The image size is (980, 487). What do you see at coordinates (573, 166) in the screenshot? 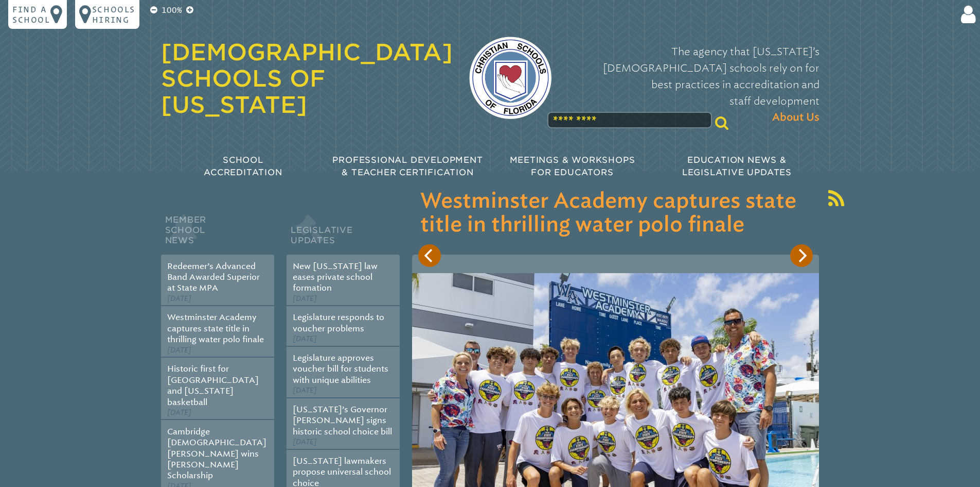
I see `span: Meetings & Workshops for Educators` at bounding box center [573, 166].